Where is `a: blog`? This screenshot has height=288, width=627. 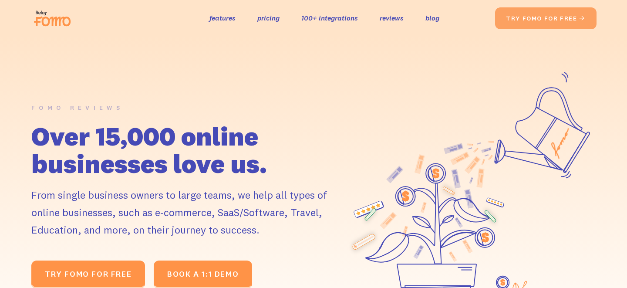 a: blog is located at coordinates (432, 18).